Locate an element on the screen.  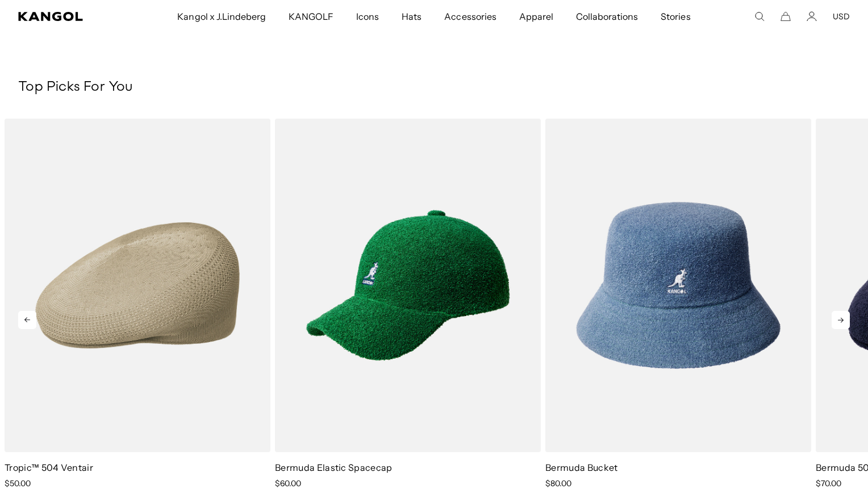
a: Bermuda Bucket is located at coordinates (581, 468).